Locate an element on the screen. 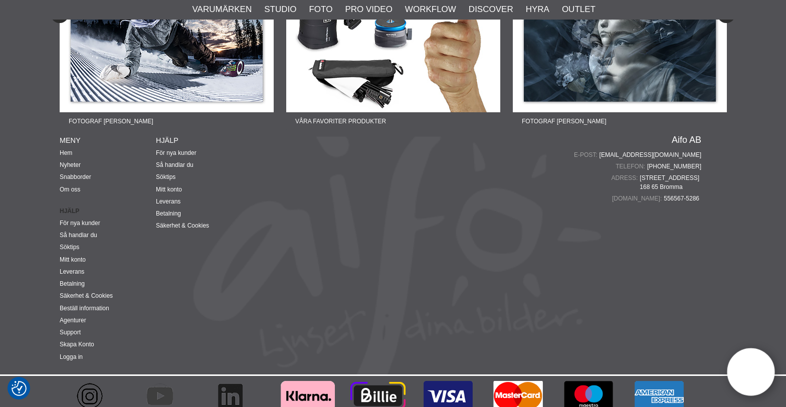 The image size is (786, 407). a: Beställ information is located at coordinates (84, 308).